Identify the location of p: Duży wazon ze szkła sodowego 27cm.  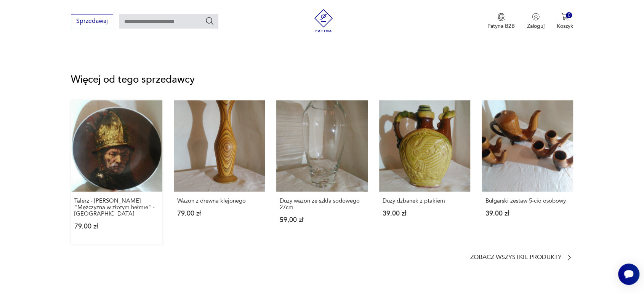
(322, 204).